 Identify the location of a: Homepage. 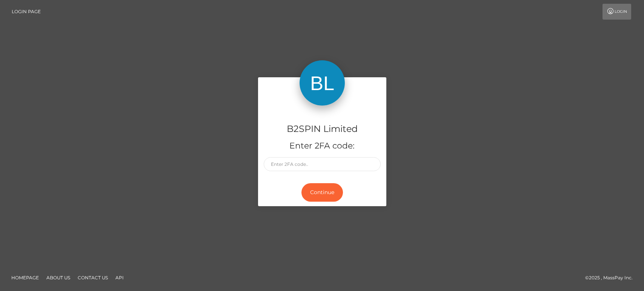
(25, 278).